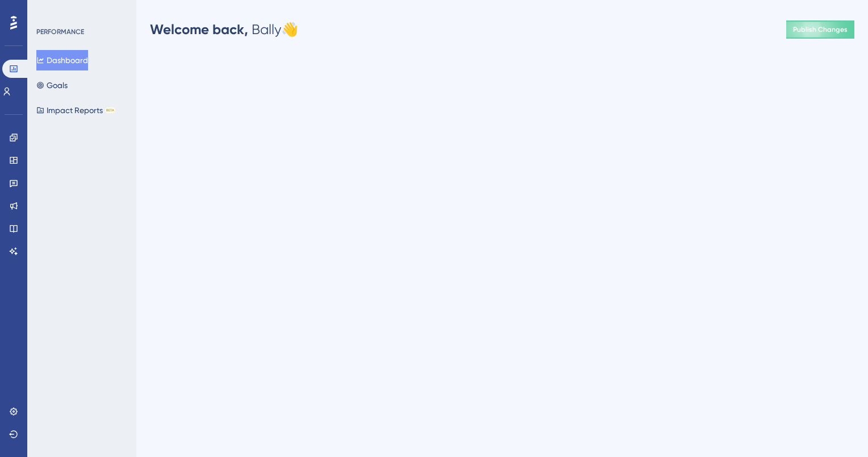  I want to click on div: BETA, so click(110, 110).